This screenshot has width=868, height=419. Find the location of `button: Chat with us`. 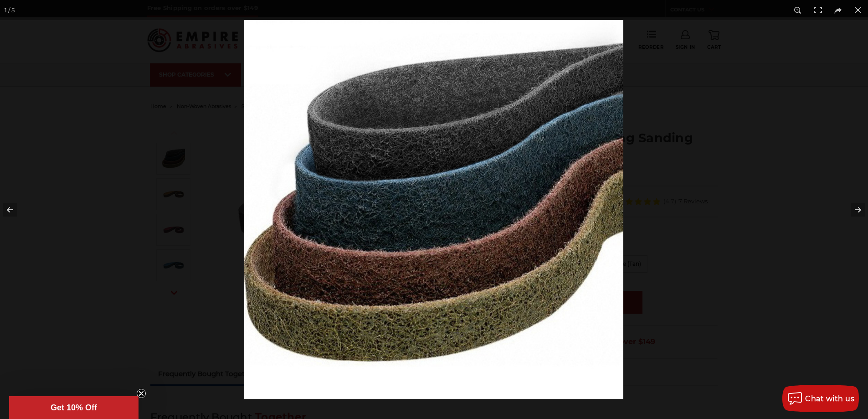

button: Chat with us is located at coordinates (821, 399).